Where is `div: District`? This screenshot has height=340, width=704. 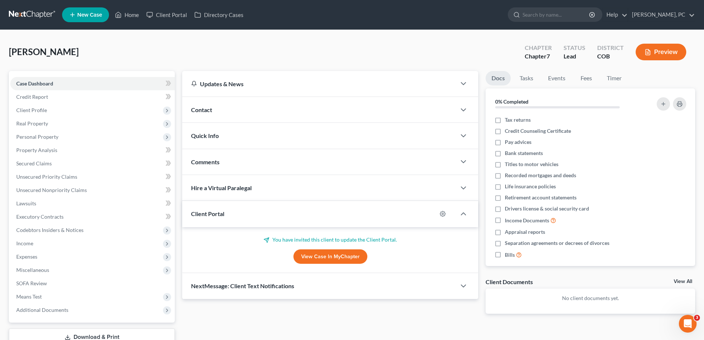
div: District is located at coordinates (611, 48).